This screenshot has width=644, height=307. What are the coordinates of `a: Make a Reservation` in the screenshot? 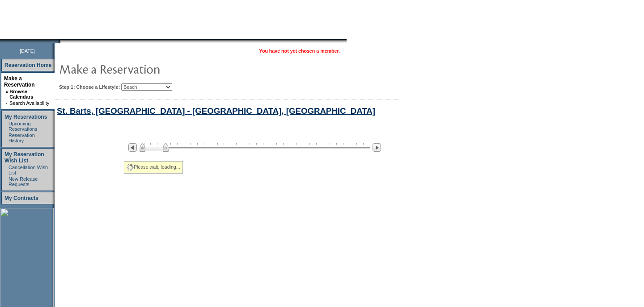 It's located at (19, 82).